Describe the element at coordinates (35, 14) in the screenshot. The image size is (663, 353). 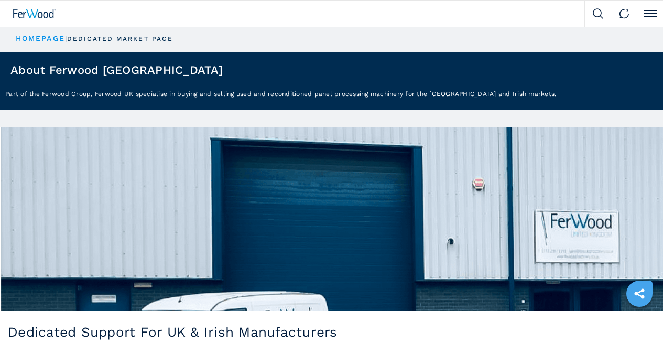
I see `img: Ferwood` at that location.